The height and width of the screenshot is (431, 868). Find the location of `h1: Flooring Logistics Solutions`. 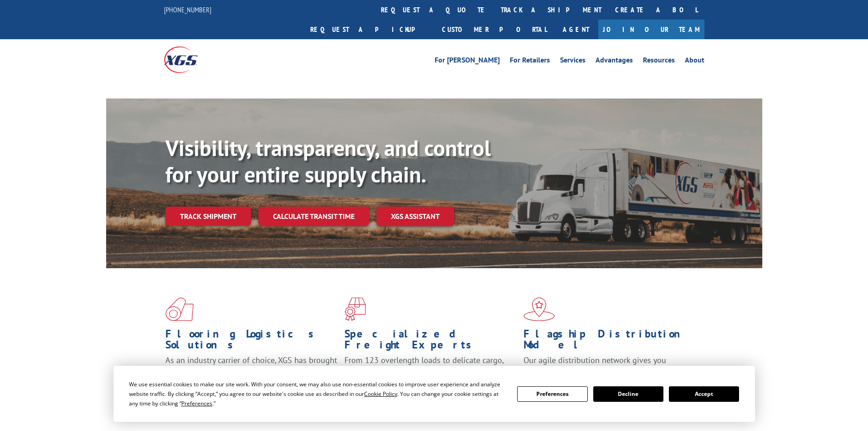

h1: Flooring Logistics Solutions is located at coordinates (252, 342).